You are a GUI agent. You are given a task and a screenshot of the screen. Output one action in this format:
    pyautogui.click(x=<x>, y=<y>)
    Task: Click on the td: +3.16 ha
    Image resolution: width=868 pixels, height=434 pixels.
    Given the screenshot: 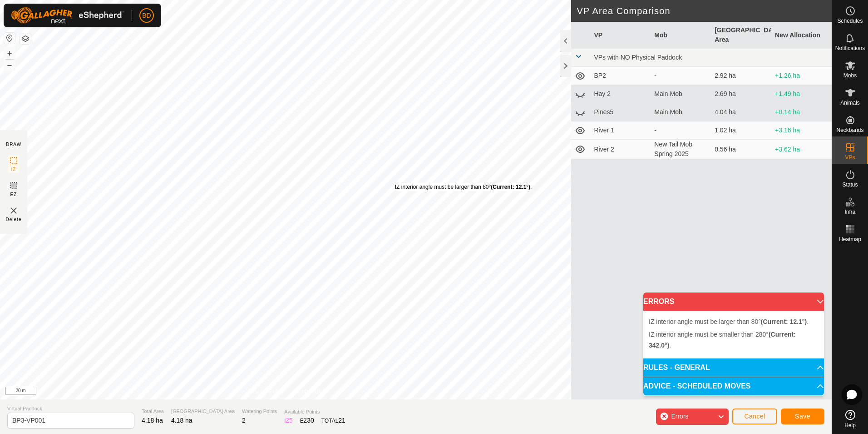 What is the action you would take?
    pyautogui.click(x=801, y=131)
    